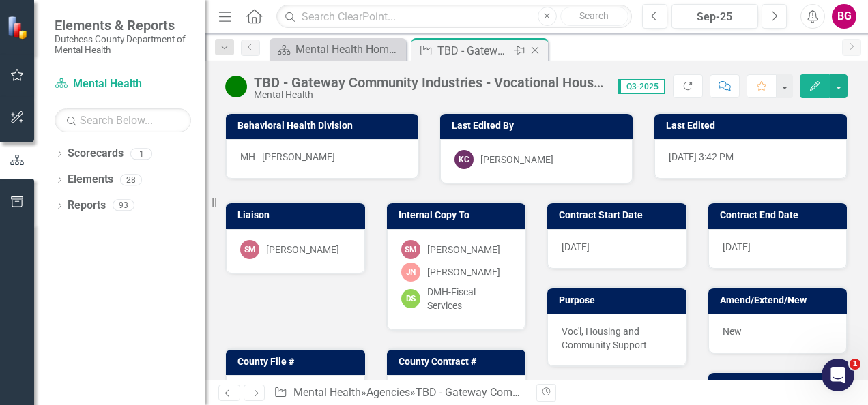 This screenshot has width=868, height=405. Describe the element at coordinates (594, 16) in the screenshot. I see `span: Search` at that location.